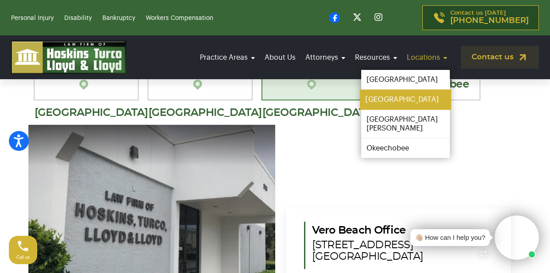  Describe the element at coordinates (375, 58) in the screenshot. I see `a: Resources` at that location.